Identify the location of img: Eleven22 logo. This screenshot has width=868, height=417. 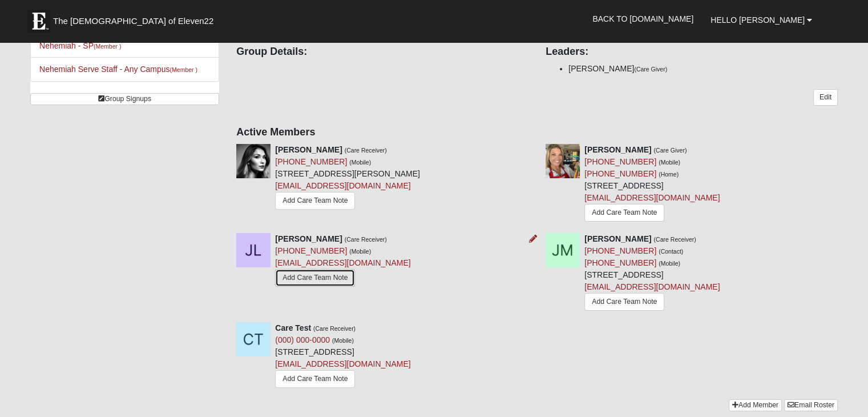
(39, 21).